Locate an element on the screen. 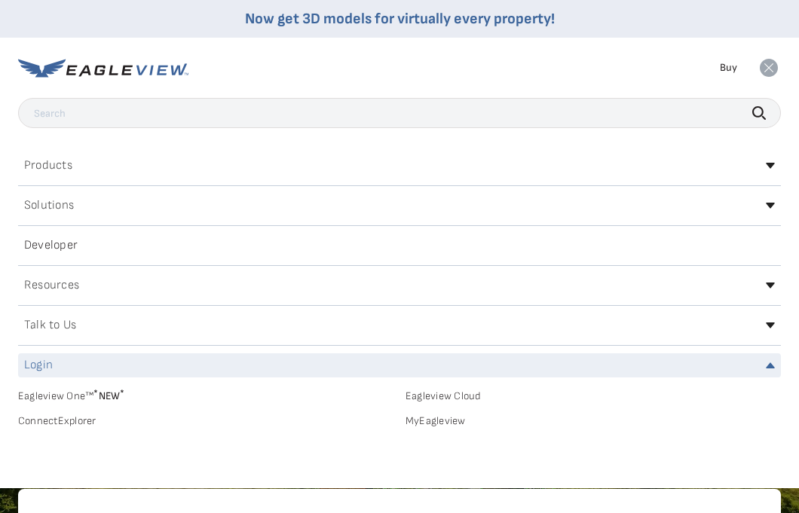 This screenshot has width=799, height=513. h2: Talk to Us is located at coordinates (50, 326).